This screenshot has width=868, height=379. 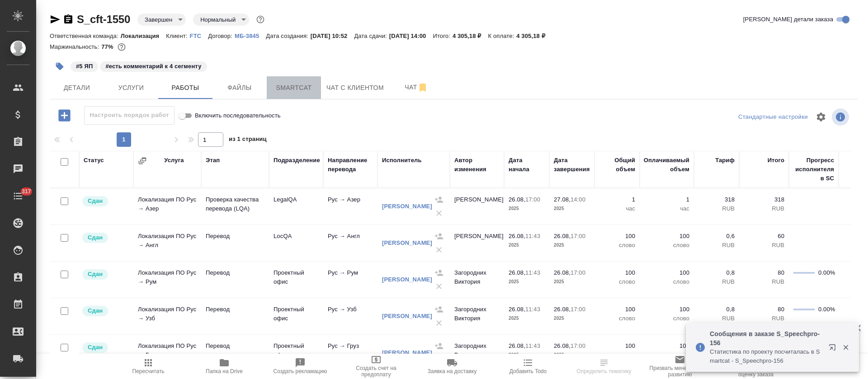 What do you see at coordinates (666, 165) in the screenshot?
I see `div: Оплачиваемый объем` at bounding box center [666, 165].